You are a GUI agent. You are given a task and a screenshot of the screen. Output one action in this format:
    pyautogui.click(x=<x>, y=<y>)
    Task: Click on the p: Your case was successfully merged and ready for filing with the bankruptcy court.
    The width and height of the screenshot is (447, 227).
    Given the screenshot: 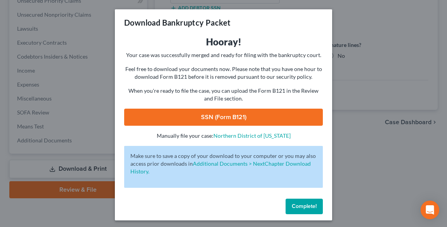 What is the action you would take?
    pyautogui.click(x=223, y=55)
    